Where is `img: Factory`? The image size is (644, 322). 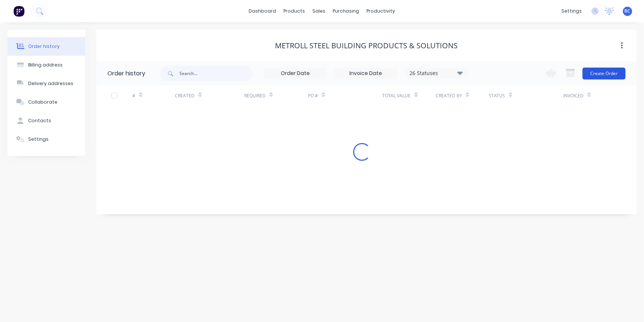
img: Factory is located at coordinates (19, 11).